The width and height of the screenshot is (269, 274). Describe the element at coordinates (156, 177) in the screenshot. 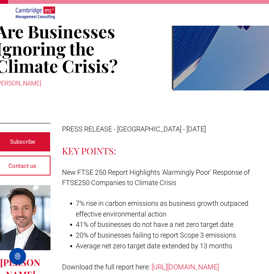

I see `span: New FTSE 250 Report Highlights 'Alarmingly Poor' Response of FTSE250 Companies to Climate Crisis` at that location.